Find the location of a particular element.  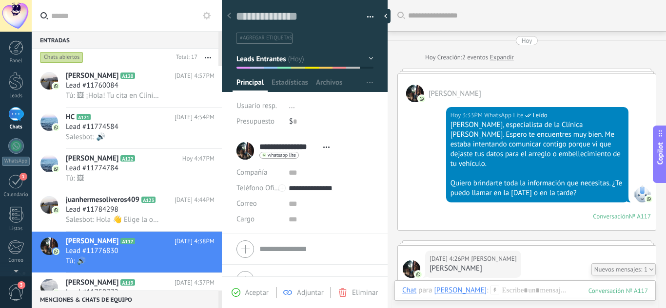

span: Lead #11784298 is located at coordinates (92, 210).